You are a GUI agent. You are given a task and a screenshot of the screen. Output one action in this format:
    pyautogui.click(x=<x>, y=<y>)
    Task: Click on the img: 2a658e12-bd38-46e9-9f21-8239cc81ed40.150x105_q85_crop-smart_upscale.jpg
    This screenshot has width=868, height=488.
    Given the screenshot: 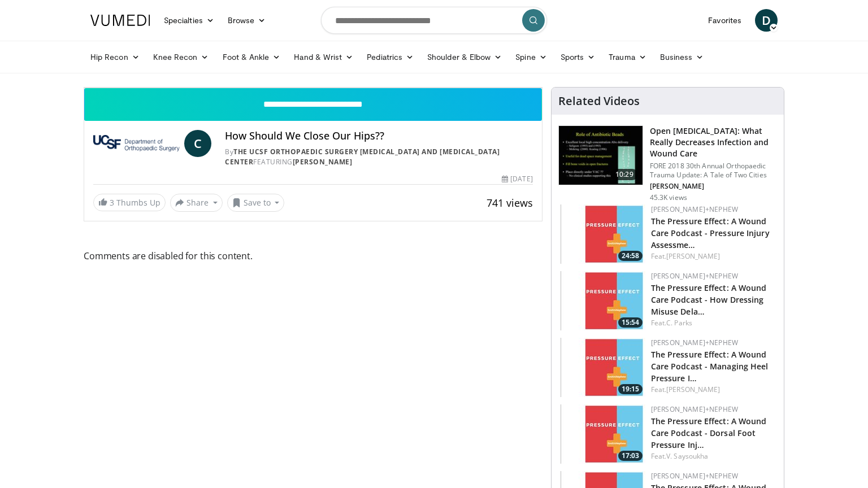 What is the action you would take?
    pyautogui.click(x=602, y=234)
    